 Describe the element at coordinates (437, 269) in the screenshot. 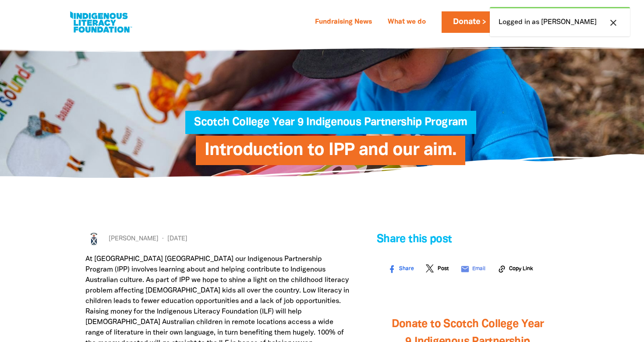

I see `a: Post` at that location.